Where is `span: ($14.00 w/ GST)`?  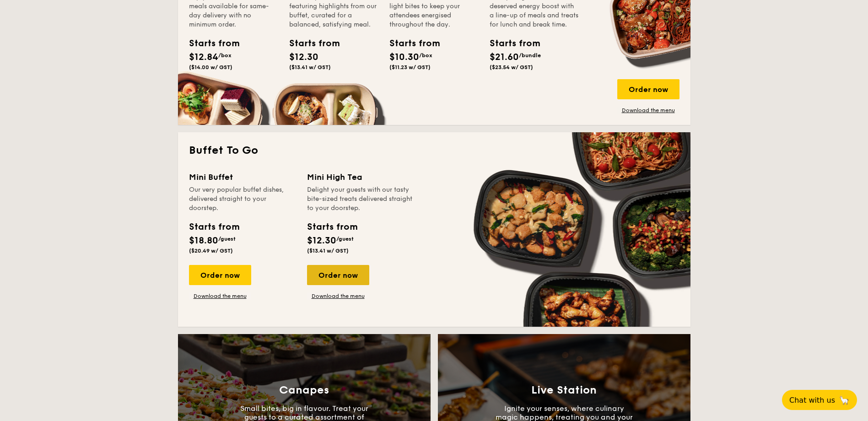
span: ($14.00 w/ GST) is located at coordinates (211, 67).